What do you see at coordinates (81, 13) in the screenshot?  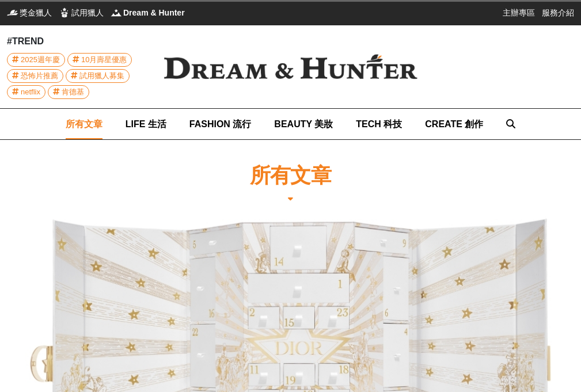 I see `a: 試用獵人試用獵人` at bounding box center [81, 13].